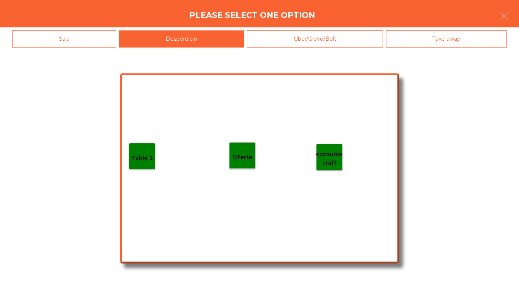 Image resolution: width=519 pixels, height=292 pixels. What do you see at coordinates (142, 158) in the screenshot?
I see `p: Table 1` at bounding box center [142, 158].